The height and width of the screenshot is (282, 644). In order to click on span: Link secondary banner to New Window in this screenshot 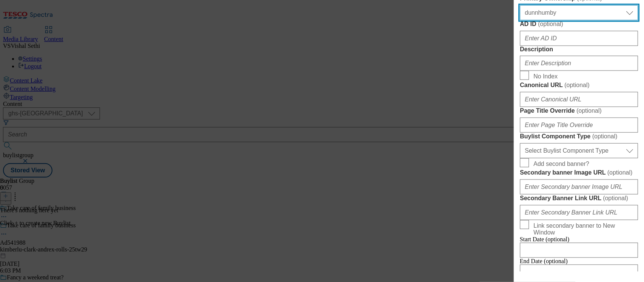, I will do `click(584, 229)`.